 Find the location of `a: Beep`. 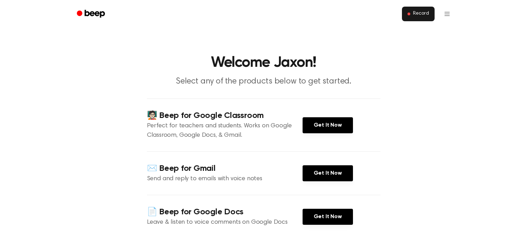

a: Beep is located at coordinates (91, 14).